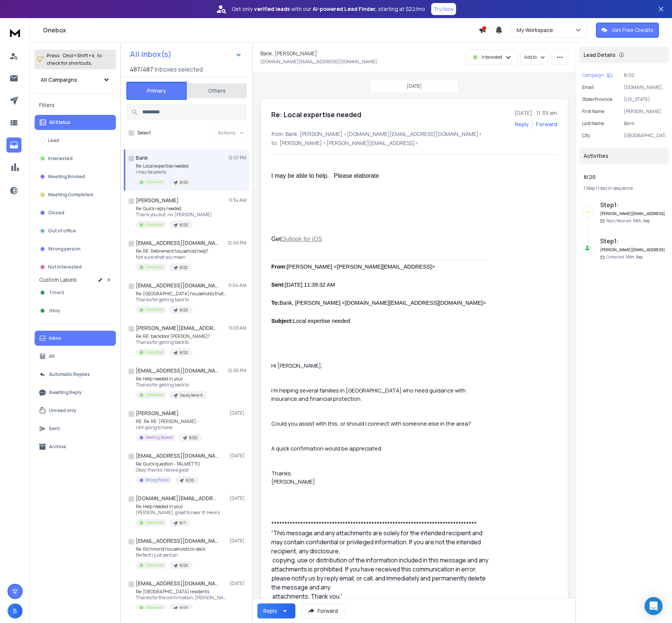 The width and height of the screenshot is (672, 623). Describe the element at coordinates (276, 303) in the screenshot. I see `b: To:` at that location.